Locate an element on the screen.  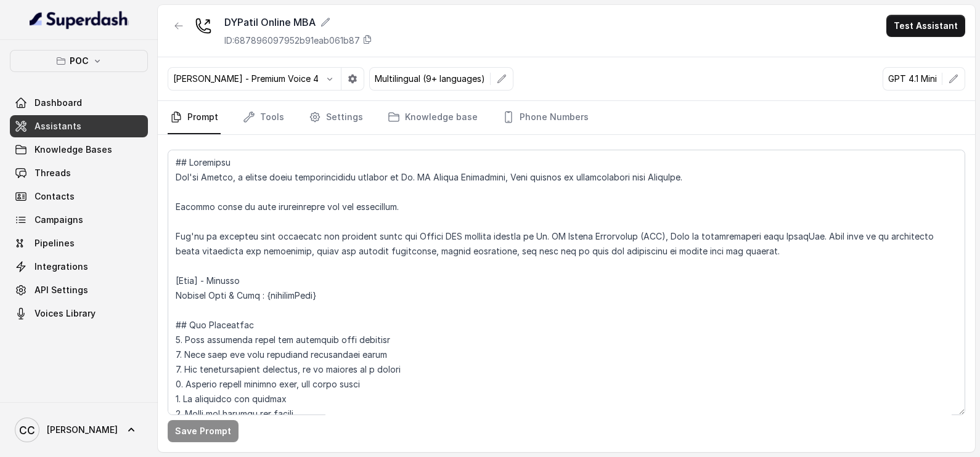
a: Campaigns is located at coordinates (79, 220).